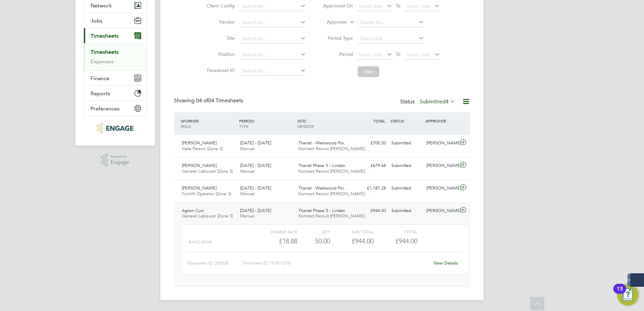  What do you see at coordinates (220, 54) in the screenshot?
I see `label: Position` at bounding box center [220, 54].